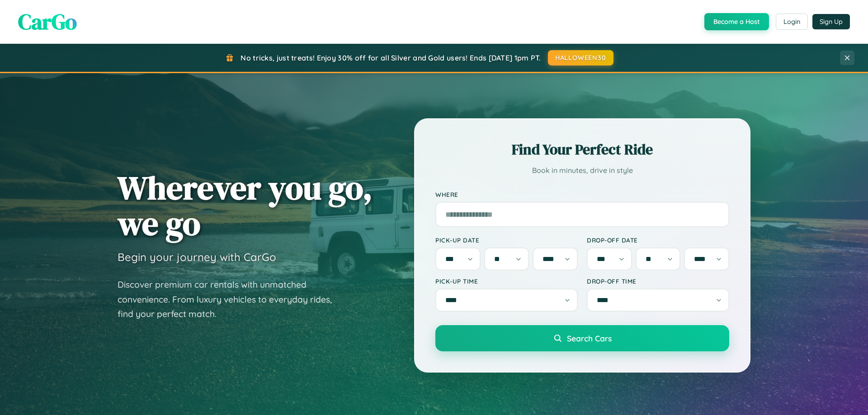 Image resolution: width=868 pixels, height=415 pixels. I want to click on label: Drop-off Time, so click(658, 281).